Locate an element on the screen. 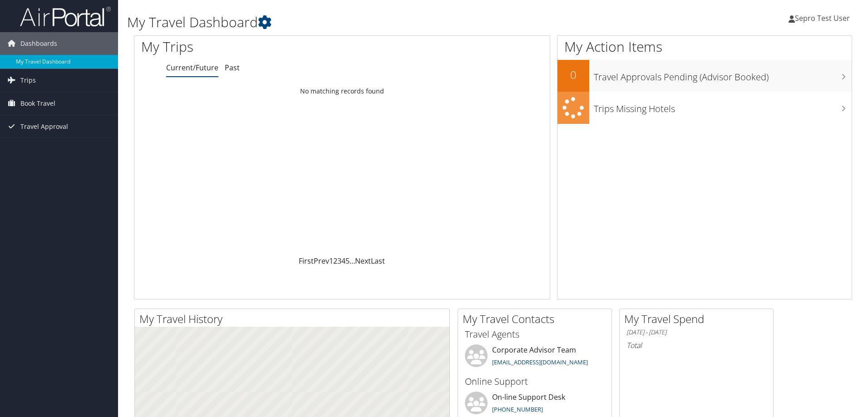  a: Next is located at coordinates (362, 261).